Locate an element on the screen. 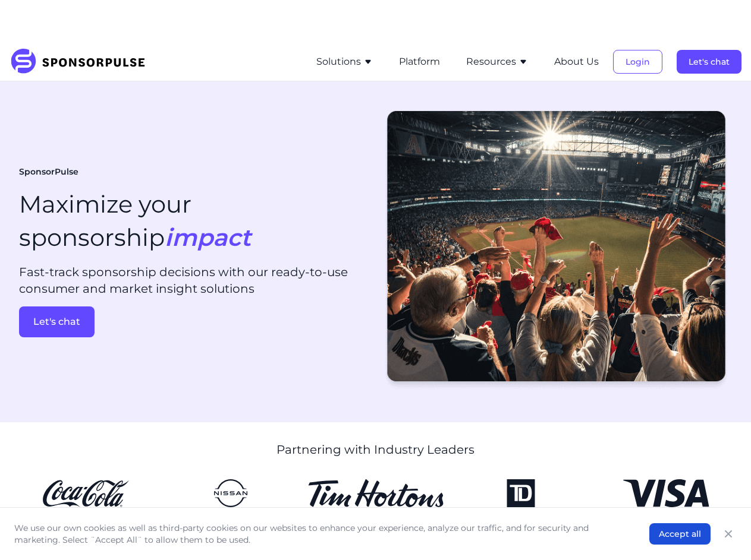 The height and width of the screenshot is (560, 751). button: Resources is located at coordinates (496, 62).